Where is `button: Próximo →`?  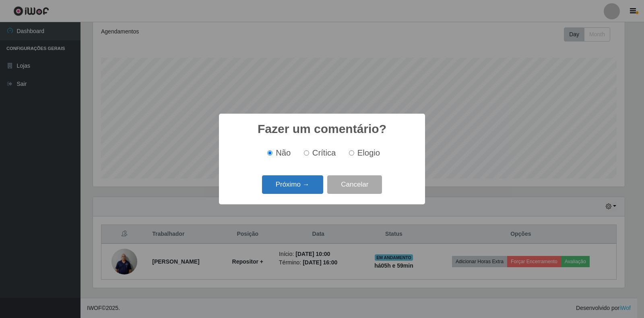
button: Próximo → is located at coordinates (292, 185).